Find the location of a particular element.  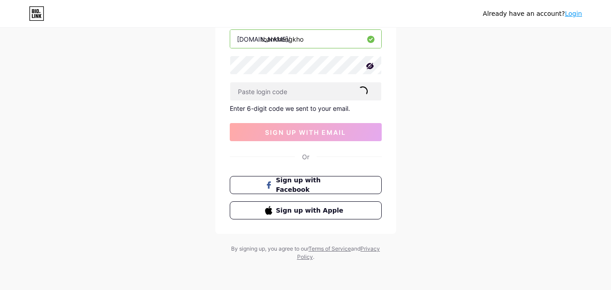

a: Sign up with Facebook is located at coordinates (306, 185).